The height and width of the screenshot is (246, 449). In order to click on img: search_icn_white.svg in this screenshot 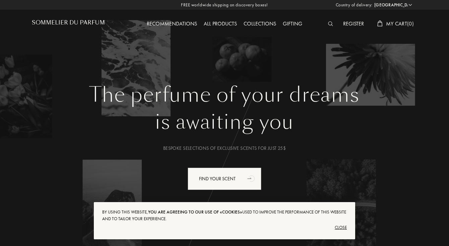, I will do `click(330, 24)`.